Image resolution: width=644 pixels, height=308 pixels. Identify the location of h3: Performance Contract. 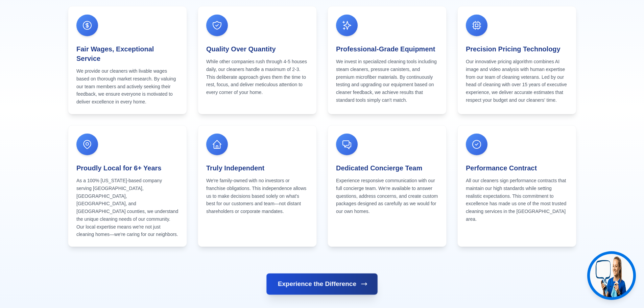
(517, 168).